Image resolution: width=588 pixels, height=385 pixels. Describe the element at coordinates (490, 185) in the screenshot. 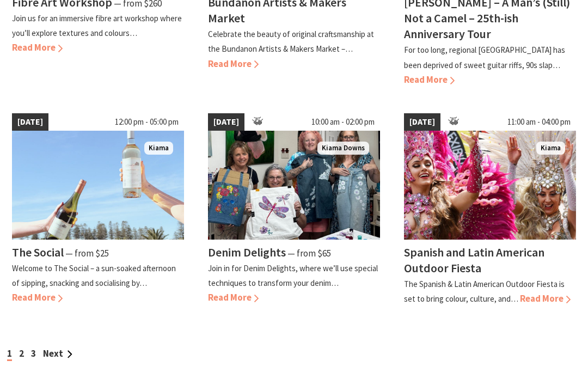

I see `img: Dancers in jewelled pink and silver costumes with feathers, holding their hands up while smiling` at that location.